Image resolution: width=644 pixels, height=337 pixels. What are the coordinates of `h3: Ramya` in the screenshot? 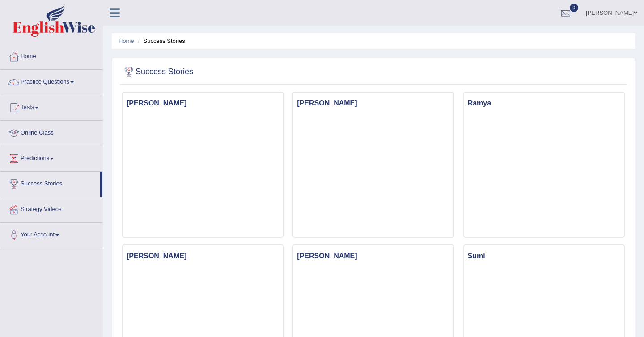 It's located at (544, 103).